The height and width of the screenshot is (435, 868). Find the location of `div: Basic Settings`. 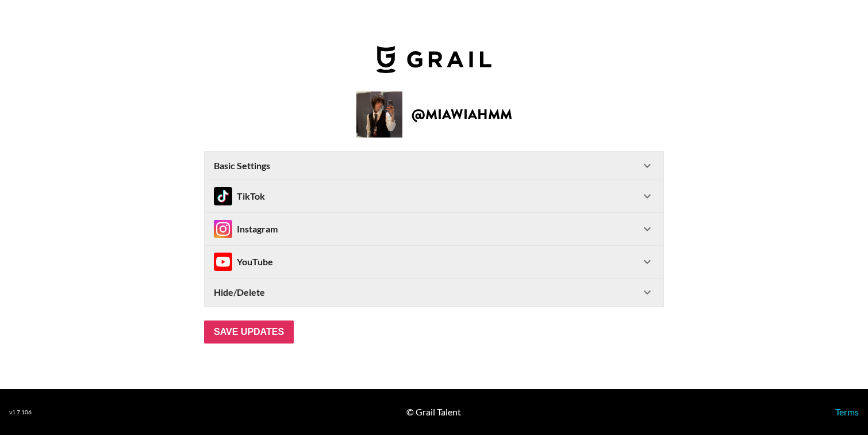

div: Basic Settings is located at coordinates (434, 166).